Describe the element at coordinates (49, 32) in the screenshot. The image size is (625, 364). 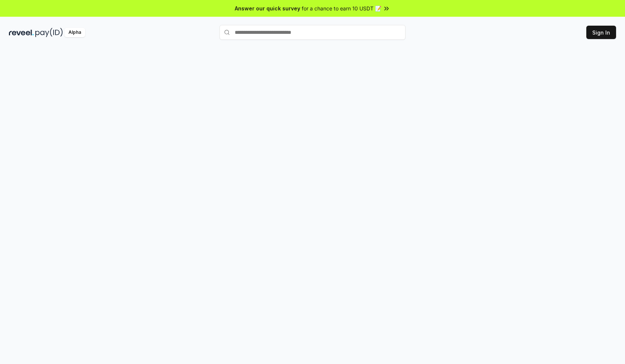
I see `img: pay_id` at that location.